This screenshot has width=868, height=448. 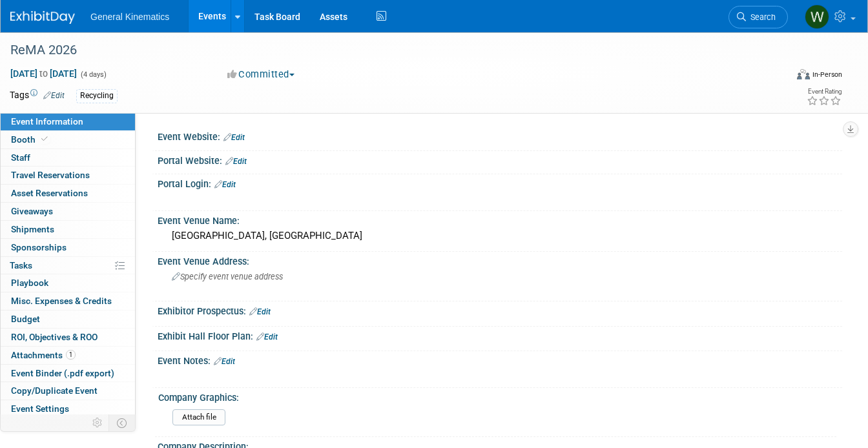 What do you see at coordinates (39, 248) in the screenshot?
I see `span: Sponsorships` at bounding box center [39, 248].